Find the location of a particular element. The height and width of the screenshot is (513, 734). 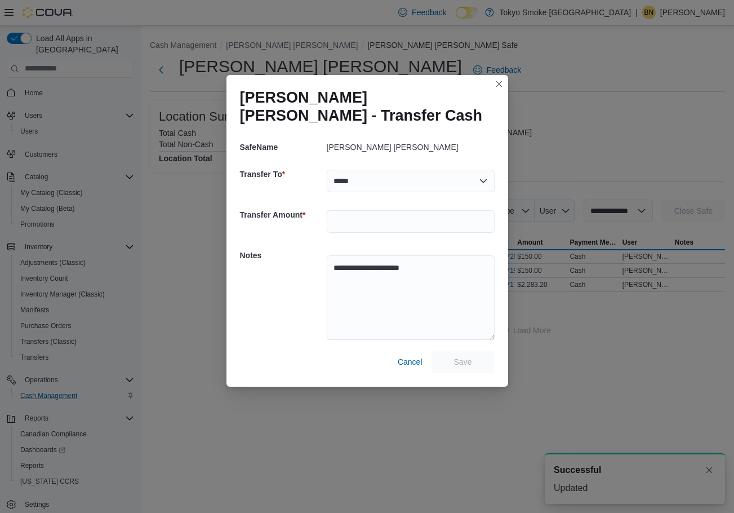

span: Cancel is located at coordinates (410, 362).